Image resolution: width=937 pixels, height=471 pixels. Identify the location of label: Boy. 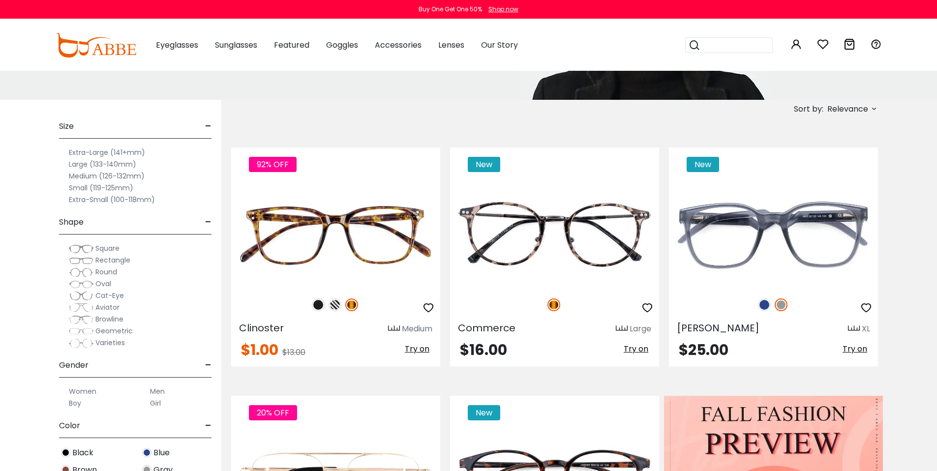
(75, 403).